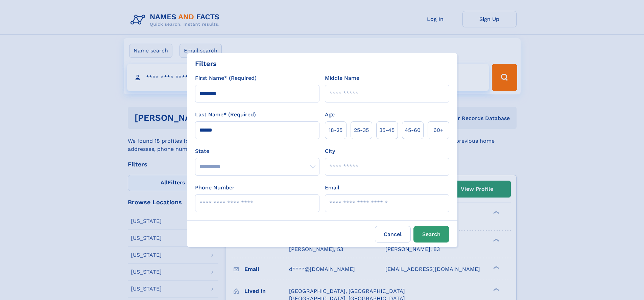 The width and height of the screenshot is (644, 300). Describe the element at coordinates (226, 78) in the screenshot. I see `label: First Name* (Required)` at that location.